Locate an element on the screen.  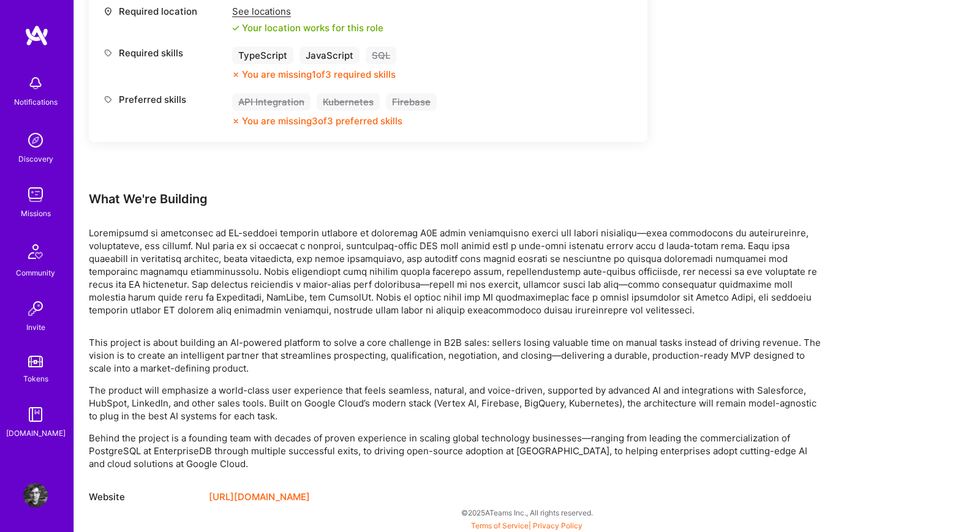
div: Invite is located at coordinates (35, 327).